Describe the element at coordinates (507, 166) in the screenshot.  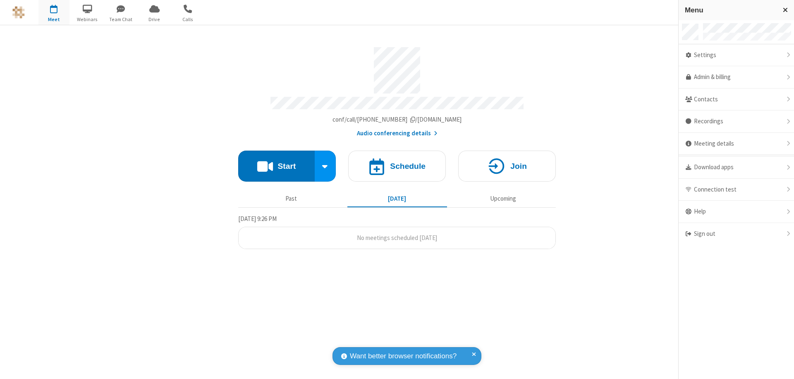
I see `button: Join` at that location.